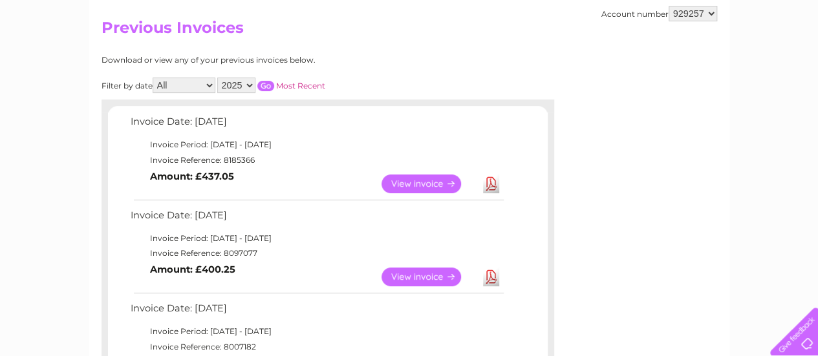 The height and width of the screenshot is (356, 818). What do you see at coordinates (603, 60) in the screenshot?
I see `a: Water` at bounding box center [603, 60].